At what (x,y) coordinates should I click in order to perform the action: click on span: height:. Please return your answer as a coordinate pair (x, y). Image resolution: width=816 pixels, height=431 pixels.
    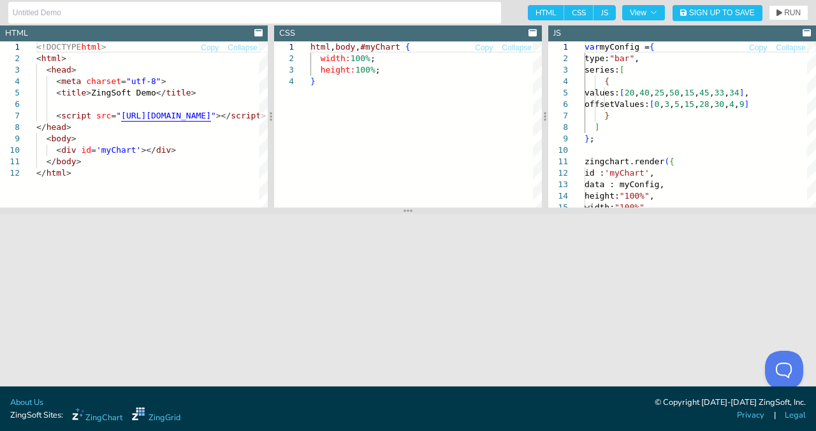
    Looking at the image, I should click on (338, 69).